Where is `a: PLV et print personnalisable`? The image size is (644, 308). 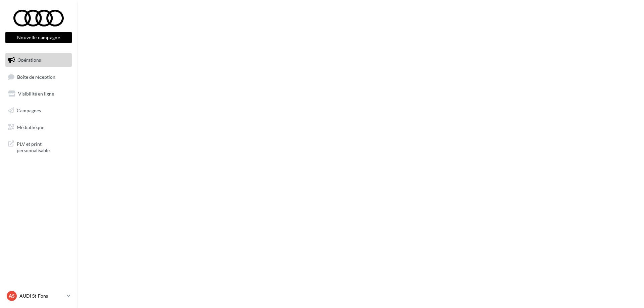 a: PLV et print personnalisable is located at coordinates (39, 146).